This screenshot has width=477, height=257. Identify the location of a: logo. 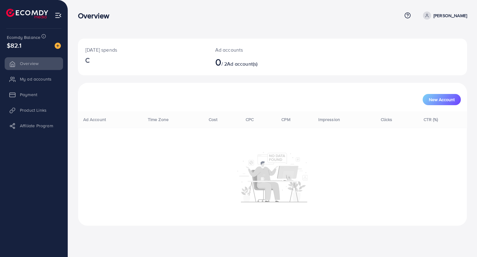
(27, 13).